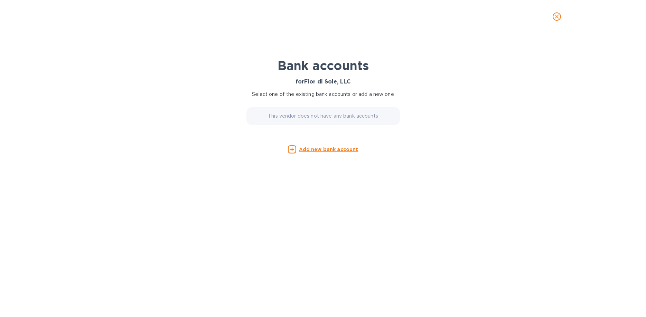 The height and width of the screenshot is (317, 646). What do you see at coordinates (323, 82) in the screenshot?
I see `h3: for Fior di Sole, LLC` at bounding box center [323, 82].